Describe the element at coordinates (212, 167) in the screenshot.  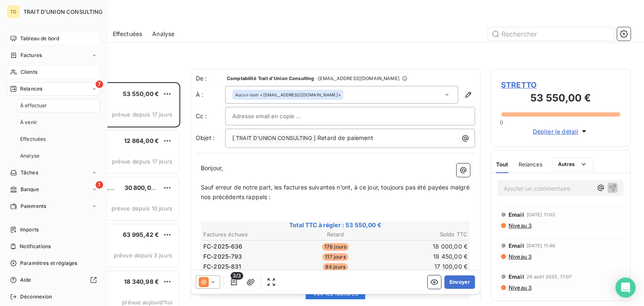
I see `span: Bonjour,` at that location.